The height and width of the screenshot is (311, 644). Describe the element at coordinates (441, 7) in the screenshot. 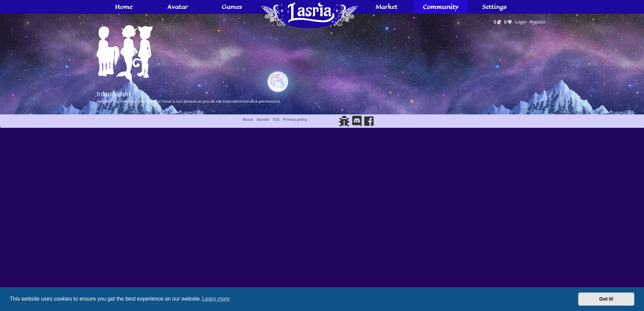

I see `span: Community` at that location.